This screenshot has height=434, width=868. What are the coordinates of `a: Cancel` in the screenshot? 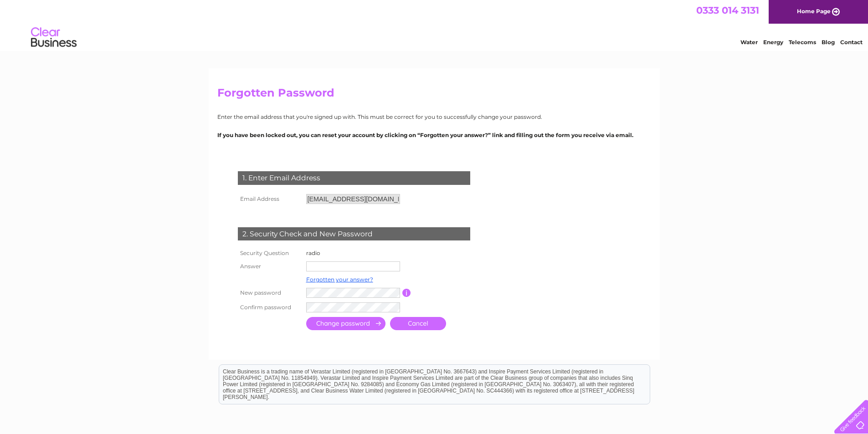 It's located at (418, 323).